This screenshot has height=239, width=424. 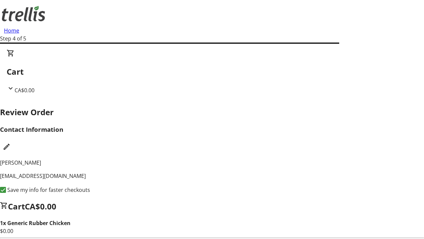 What do you see at coordinates (16, 206) in the screenshot?
I see `span: Cart` at bounding box center [16, 206].